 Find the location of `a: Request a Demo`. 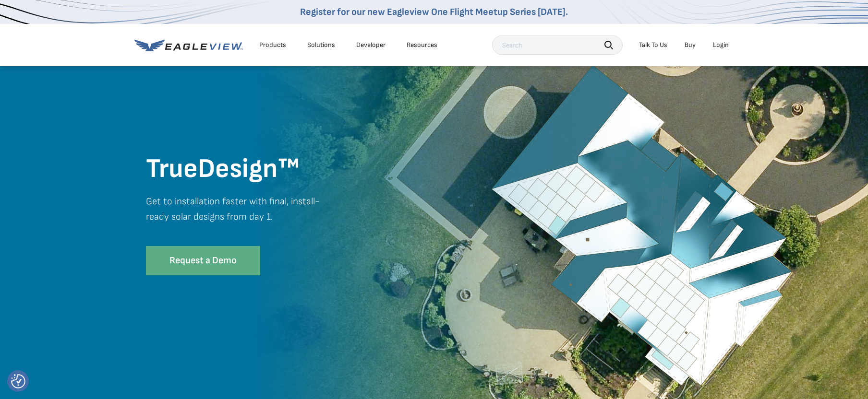

a: Request a Demo is located at coordinates (203, 260).